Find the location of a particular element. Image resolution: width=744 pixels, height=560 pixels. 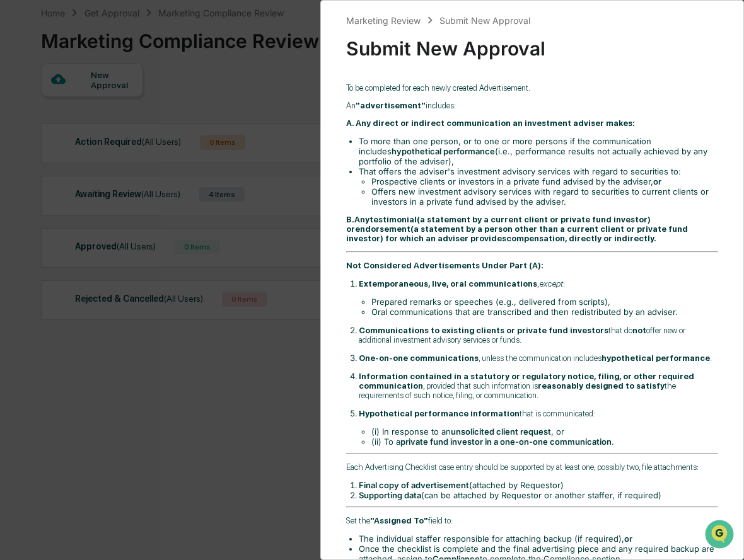

li: The individual staffer responsible for attaching backup (if required), is located at coordinates (538, 539).